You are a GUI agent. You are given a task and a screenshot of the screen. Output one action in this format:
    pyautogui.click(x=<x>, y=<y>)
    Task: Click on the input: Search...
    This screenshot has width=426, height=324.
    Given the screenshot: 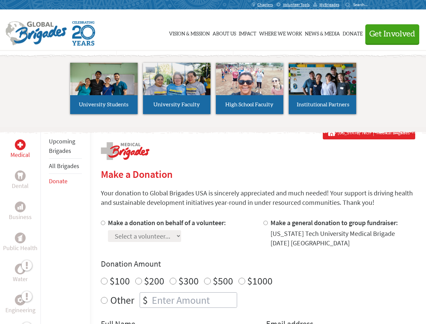 What is the action you would take?
    pyautogui.click(x=362, y=4)
    